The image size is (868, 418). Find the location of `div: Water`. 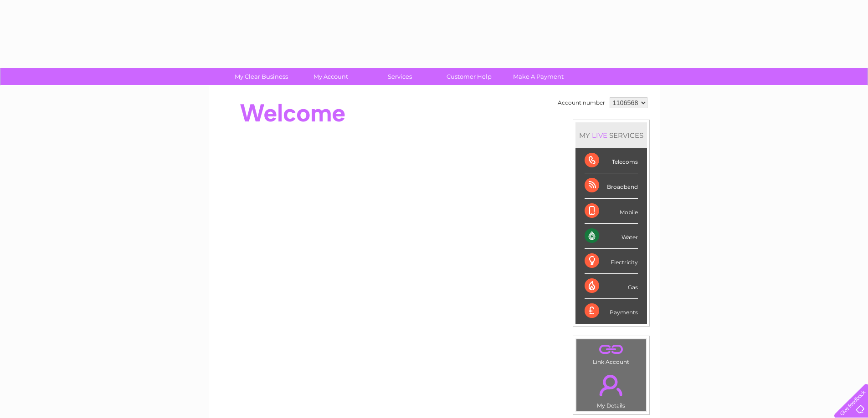

div: Water is located at coordinates (611, 236).